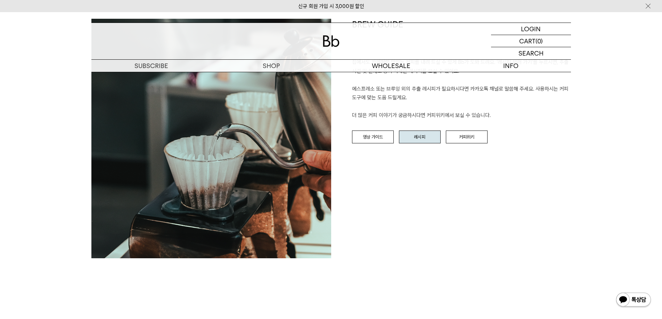 The height and width of the screenshot is (319, 662). What do you see at coordinates (151, 66) in the screenshot?
I see `p: SUBSCRIBE` at bounding box center [151, 66].